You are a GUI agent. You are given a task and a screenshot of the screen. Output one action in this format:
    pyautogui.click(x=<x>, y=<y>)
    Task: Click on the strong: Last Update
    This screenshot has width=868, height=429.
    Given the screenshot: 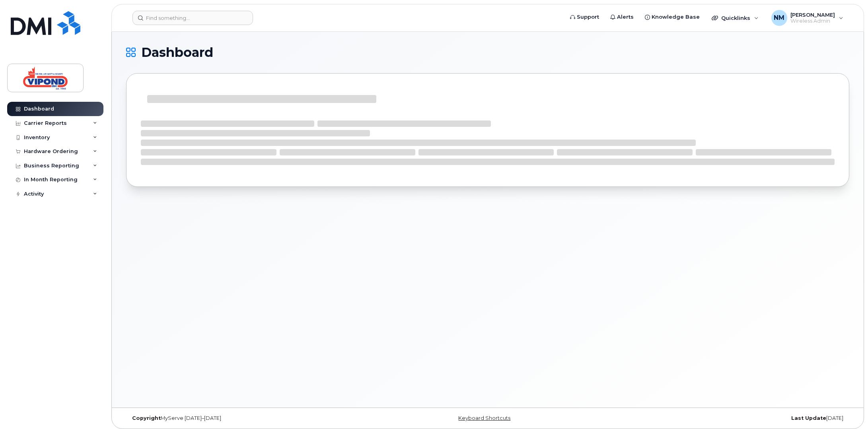 What is the action you would take?
    pyautogui.click(x=809, y=418)
    